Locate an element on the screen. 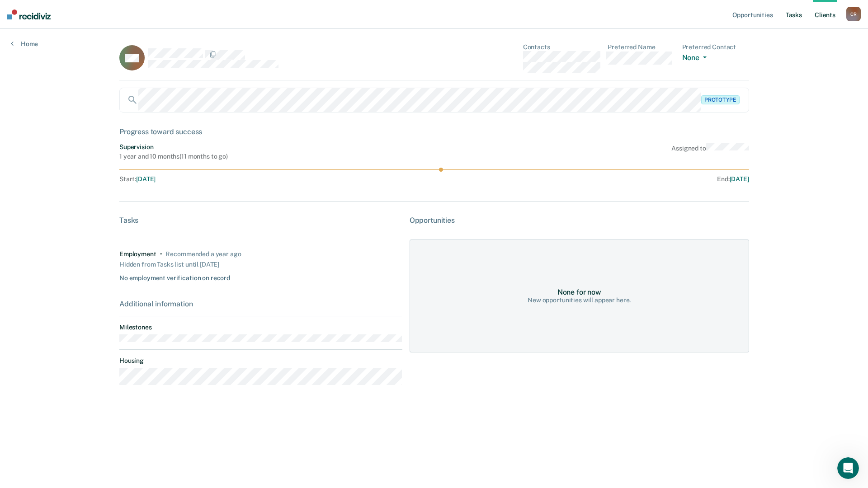 The image size is (868, 488). button: CR is located at coordinates (853, 14).